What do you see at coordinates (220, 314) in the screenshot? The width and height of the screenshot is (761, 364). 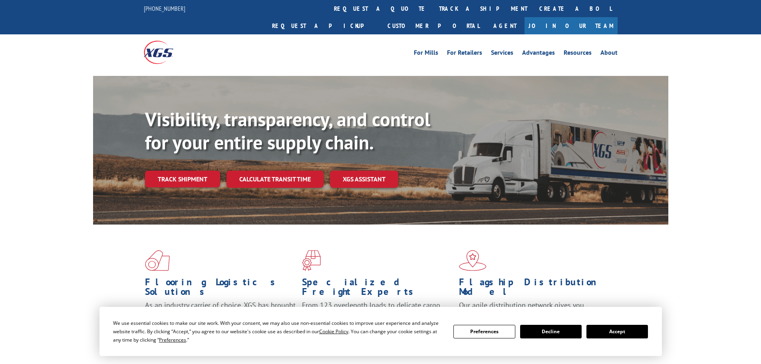 I see `span: As an industry carrier of choice, XGS has brought innovation and dedication to flooring logistics...` at bounding box center [220, 314].